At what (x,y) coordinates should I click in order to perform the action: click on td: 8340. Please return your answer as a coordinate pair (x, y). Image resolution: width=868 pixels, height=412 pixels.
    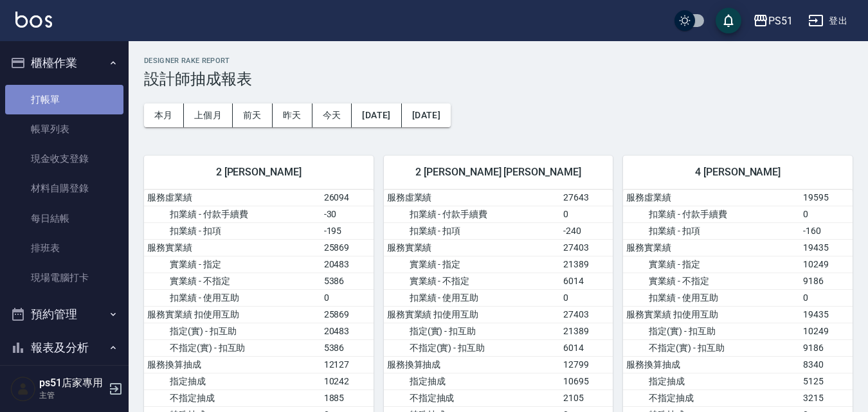
    Looking at the image, I should click on (826, 365).